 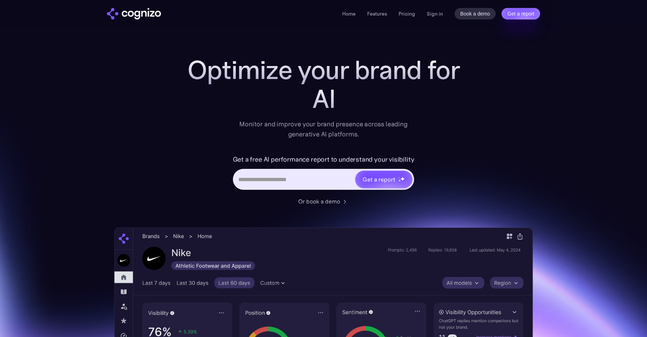 I want to click on a: Sign in, so click(x=435, y=14).